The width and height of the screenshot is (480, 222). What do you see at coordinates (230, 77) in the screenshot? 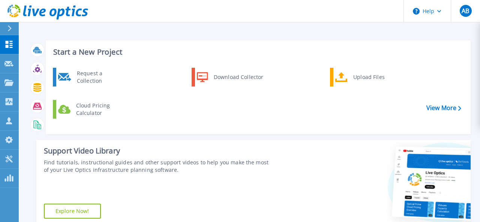
I see `a: Download Collector` at bounding box center [230, 77].